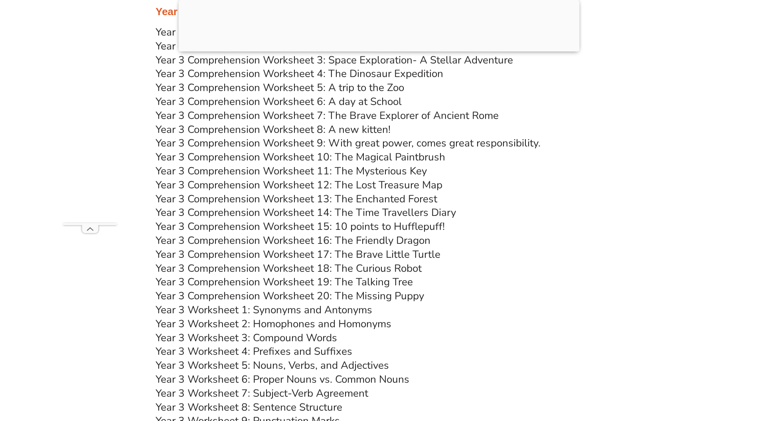 This screenshot has width=758, height=421. What do you see at coordinates (692, 376) in the screenshot?
I see `div: Chat Widget` at bounding box center [692, 376].